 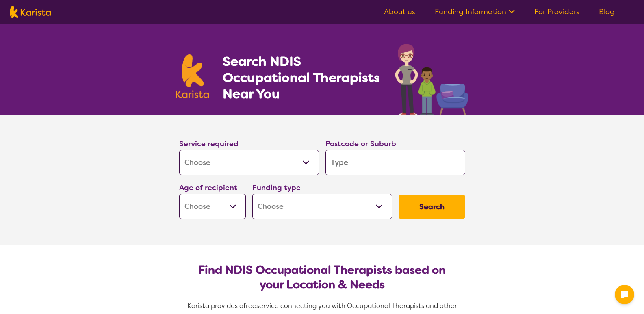 What do you see at coordinates (276, 188) in the screenshot?
I see `label: Funding type` at bounding box center [276, 188].